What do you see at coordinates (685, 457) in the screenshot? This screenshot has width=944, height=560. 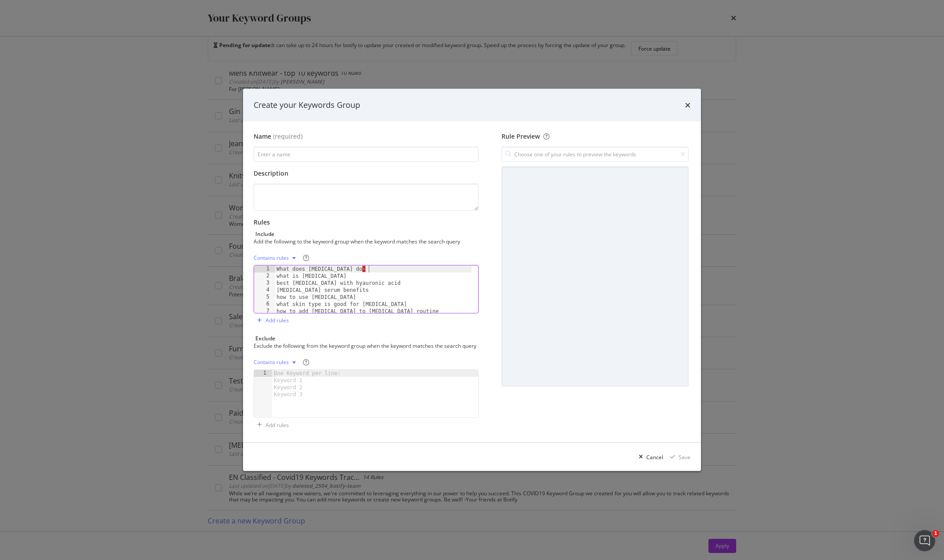 I see `div: Save` at bounding box center [685, 457].